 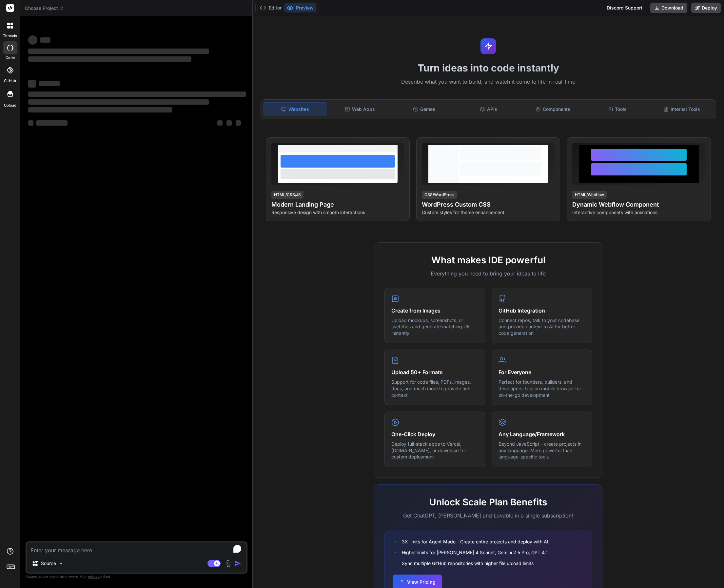 What do you see at coordinates (360, 109) in the screenshot?
I see `div: Web Apps` at bounding box center [360, 109].